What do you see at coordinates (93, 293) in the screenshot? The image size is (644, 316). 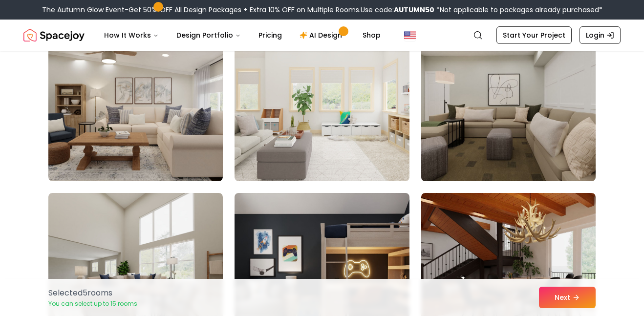 I see `p: Selected 5 room s` at bounding box center [93, 293].